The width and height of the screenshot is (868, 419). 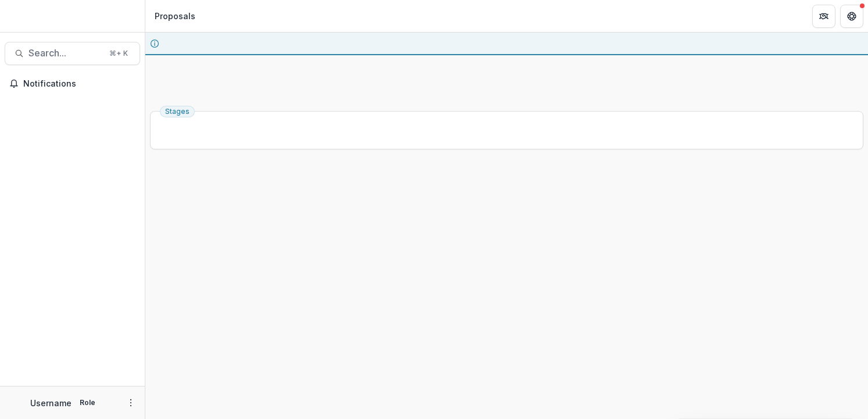 What do you see at coordinates (851, 16) in the screenshot?
I see `button: Get Help` at bounding box center [851, 16].